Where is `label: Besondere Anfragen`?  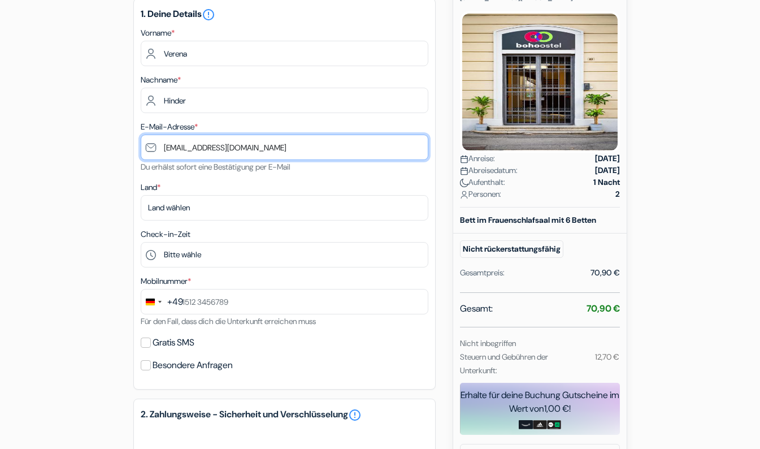
label: Besondere Anfragen is located at coordinates (193, 365).